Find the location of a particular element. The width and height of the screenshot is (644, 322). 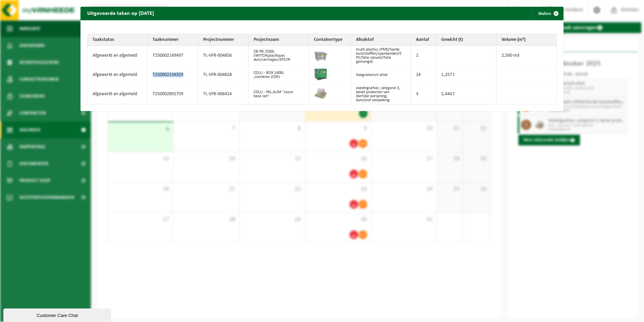

td: voedingsafval, categorie 3, bevat producten van dierlijke oorsprong, kunststof verpakking is located at coordinates (381, 94).